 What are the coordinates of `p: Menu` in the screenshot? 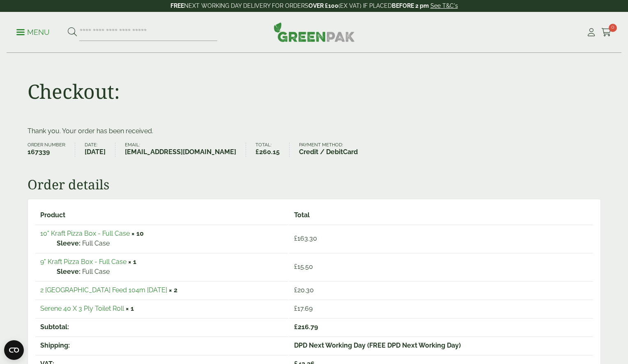 It's located at (33, 32).